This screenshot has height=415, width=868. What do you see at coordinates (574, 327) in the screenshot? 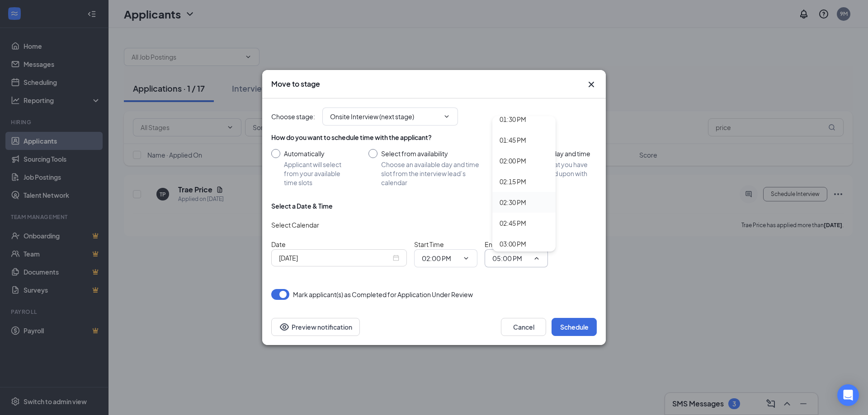
I see `button: Schedule` at bounding box center [574, 327].